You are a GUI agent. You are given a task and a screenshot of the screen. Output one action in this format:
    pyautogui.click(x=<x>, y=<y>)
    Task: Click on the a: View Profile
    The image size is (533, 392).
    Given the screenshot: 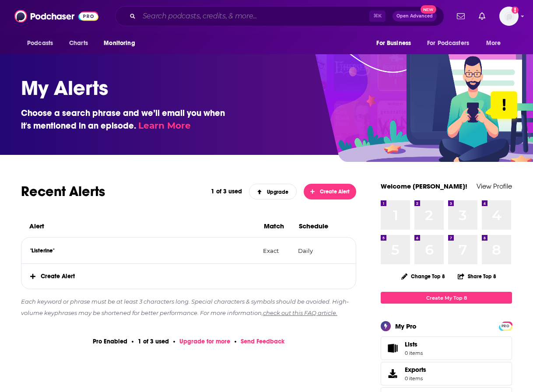 What is the action you would take?
    pyautogui.click(x=494, y=186)
    